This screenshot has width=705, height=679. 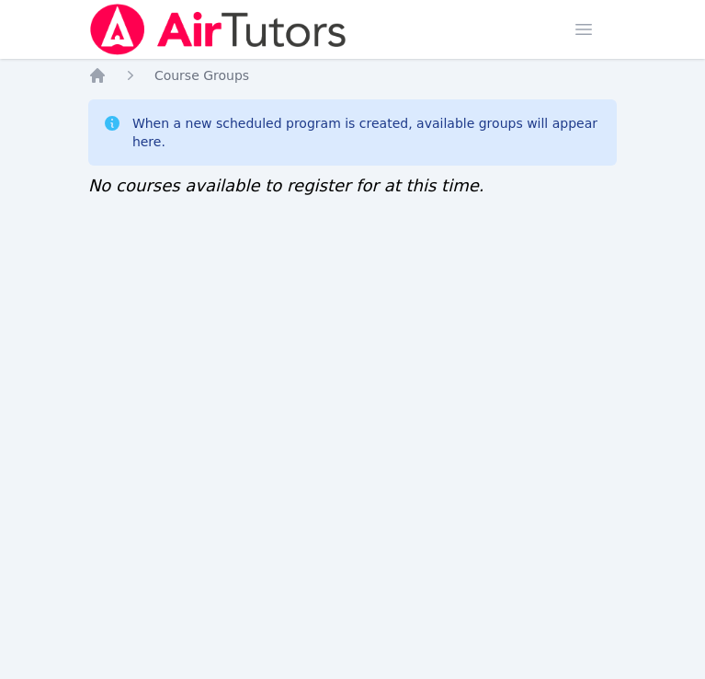 I want to click on nav: Breadcrumb, so click(x=352, y=75).